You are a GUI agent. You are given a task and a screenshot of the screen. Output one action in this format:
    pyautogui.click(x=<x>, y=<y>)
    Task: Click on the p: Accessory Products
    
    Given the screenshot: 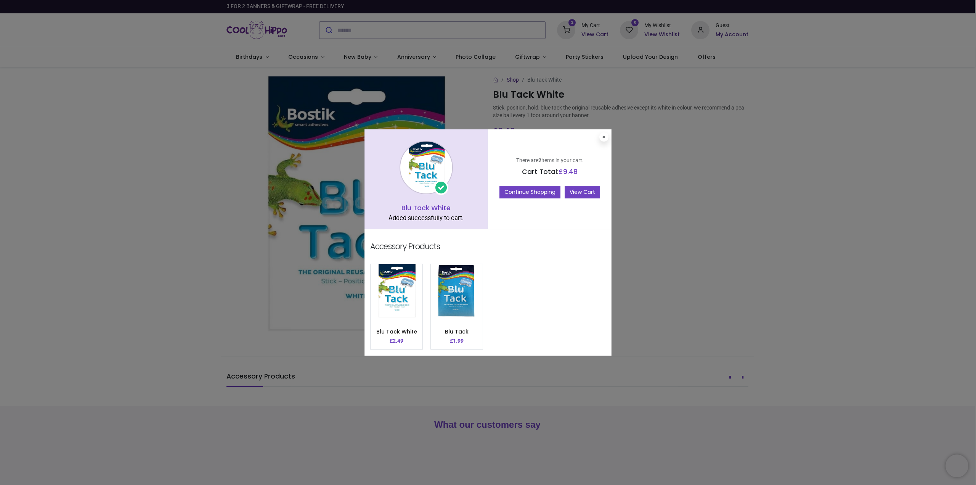 What is the action you would take?
    pyautogui.click(x=405, y=246)
    